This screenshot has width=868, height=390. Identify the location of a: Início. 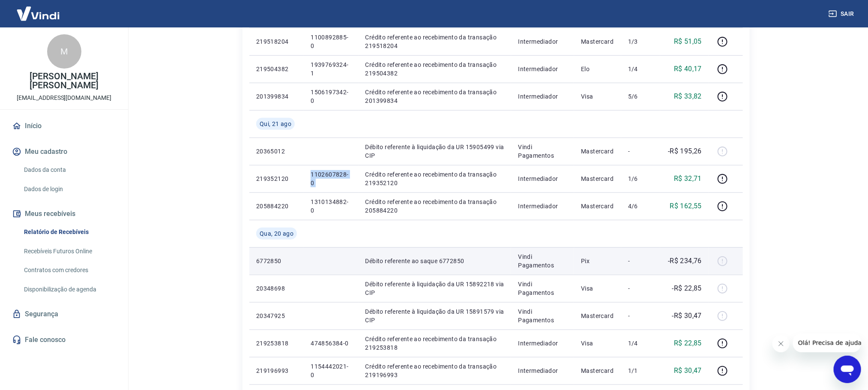
(64, 126).